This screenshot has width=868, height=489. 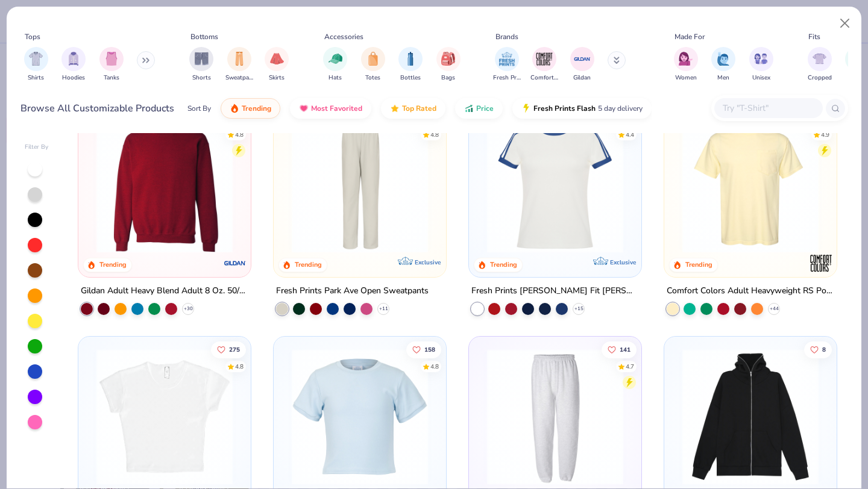 What do you see at coordinates (750, 290) in the screenshot?
I see `div: Comfort Colors Adult Heavyweight RS Pocket T-Shirt` at bounding box center [750, 290].